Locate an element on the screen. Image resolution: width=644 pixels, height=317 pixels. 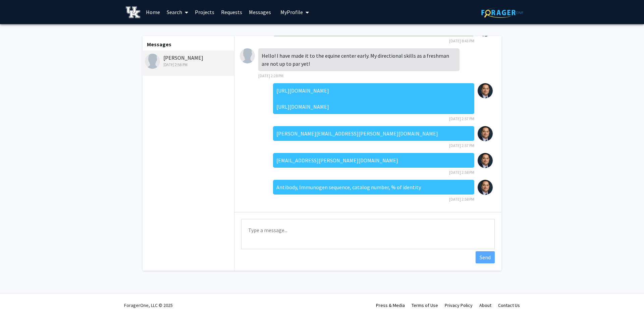
a: Projects is located at coordinates (205, 13).